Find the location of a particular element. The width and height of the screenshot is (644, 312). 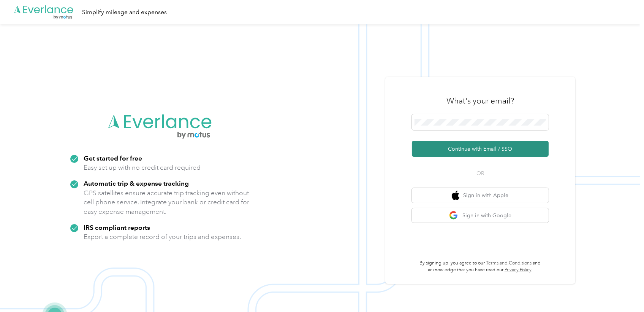

div: Simplify mileage and expenses is located at coordinates (124, 12).